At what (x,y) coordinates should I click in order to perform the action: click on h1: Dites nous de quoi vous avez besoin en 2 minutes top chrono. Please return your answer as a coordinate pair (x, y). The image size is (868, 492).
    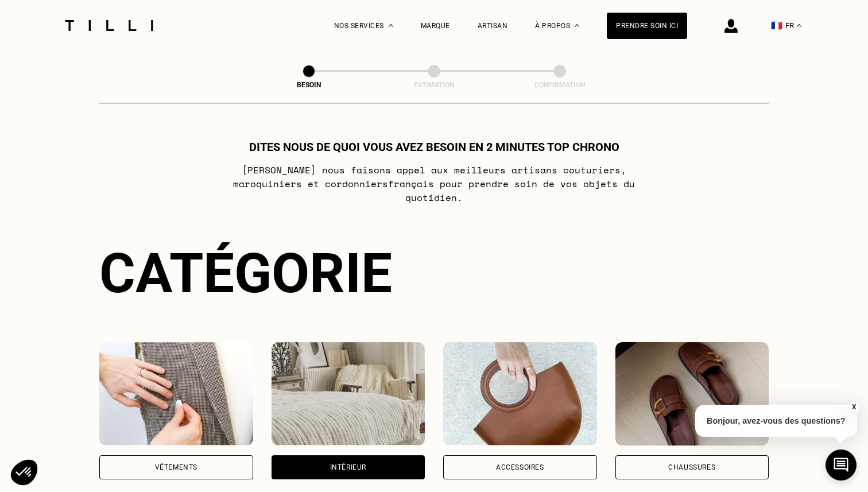
    Looking at the image, I should click on (434, 147).